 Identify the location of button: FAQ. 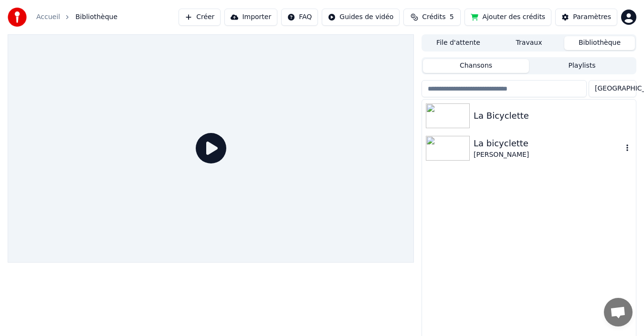
(299, 17).